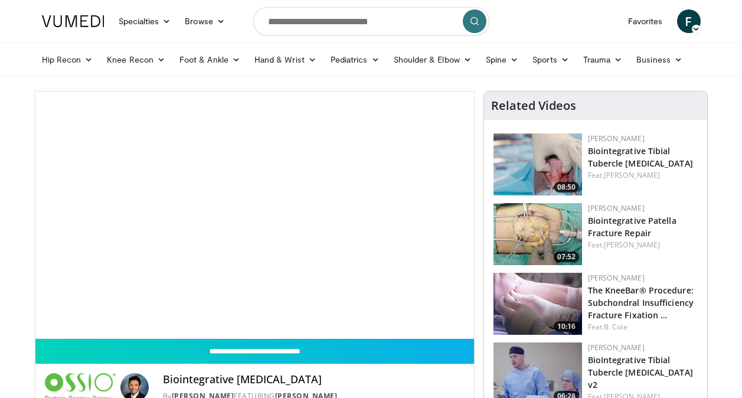 The width and height of the screenshot is (742, 398). I want to click on a: The KneeBar® Procedure: Subchondral Insufficiency Fracture Fixation …, so click(641, 302).